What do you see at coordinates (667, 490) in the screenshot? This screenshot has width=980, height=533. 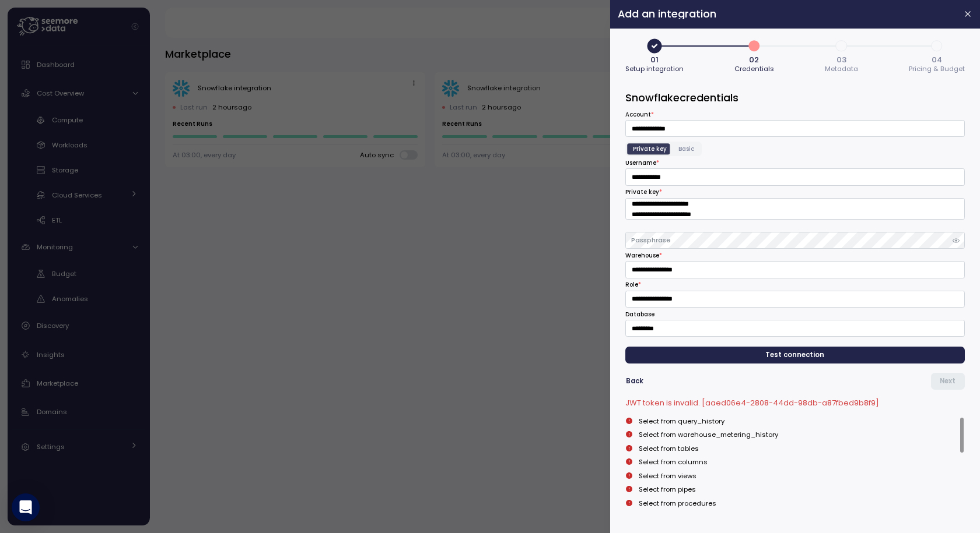 I see `span: Select from pipes` at bounding box center [667, 490].